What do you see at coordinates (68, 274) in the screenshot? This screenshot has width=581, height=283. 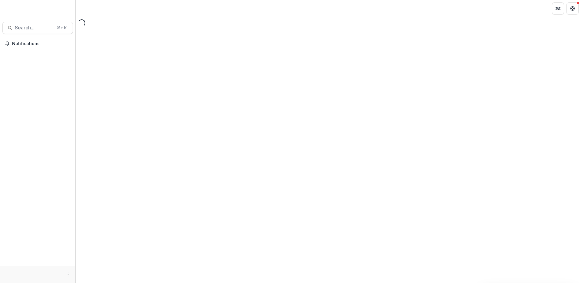 I see `button: More` at bounding box center [68, 274].